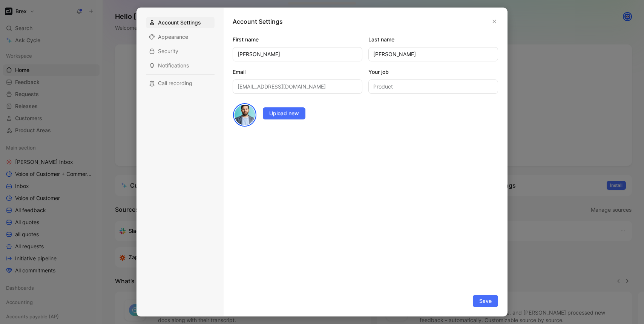 The height and width of the screenshot is (324, 644). What do you see at coordinates (258, 21) in the screenshot?
I see `h1: Account Settings` at bounding box center [258, 21].